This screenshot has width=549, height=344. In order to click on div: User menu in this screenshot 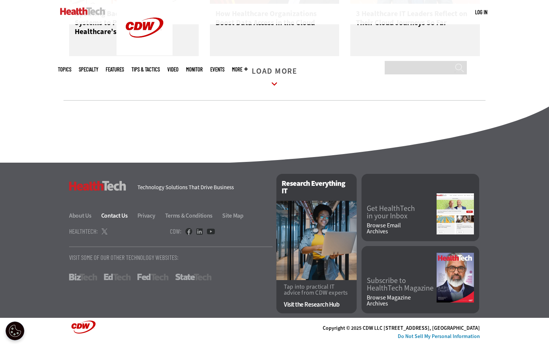, I will do `click(481, 12)`.